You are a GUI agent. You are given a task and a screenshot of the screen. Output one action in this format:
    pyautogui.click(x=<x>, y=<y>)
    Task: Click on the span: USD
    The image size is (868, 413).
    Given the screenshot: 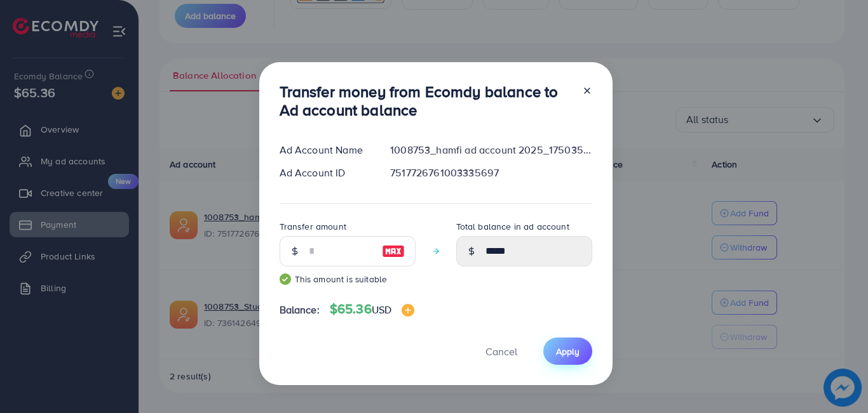 What is the action you would take?
    pyautogui.click(x=381, y=310)
    